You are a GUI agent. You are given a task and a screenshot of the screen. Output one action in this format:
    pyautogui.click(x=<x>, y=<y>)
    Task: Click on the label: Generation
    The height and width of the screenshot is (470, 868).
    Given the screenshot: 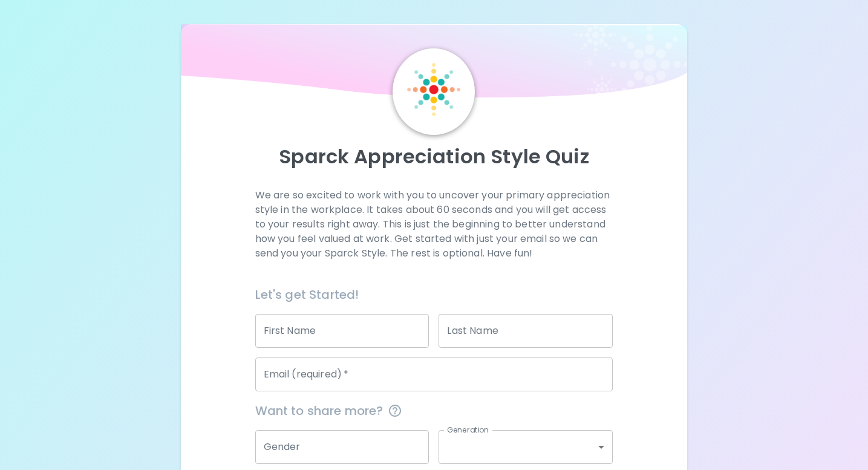 What is the action you would take?
    pyautogui.click(x=468, y=430)
    